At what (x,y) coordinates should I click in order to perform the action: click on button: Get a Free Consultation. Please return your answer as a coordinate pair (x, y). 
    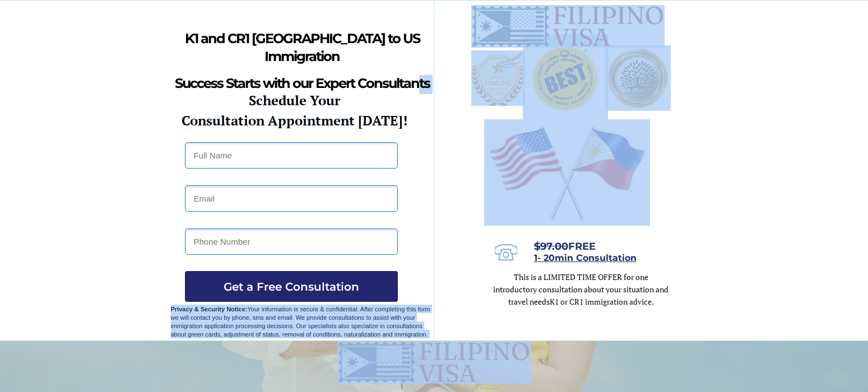
    Looking at the image, I should click on (292, 286).